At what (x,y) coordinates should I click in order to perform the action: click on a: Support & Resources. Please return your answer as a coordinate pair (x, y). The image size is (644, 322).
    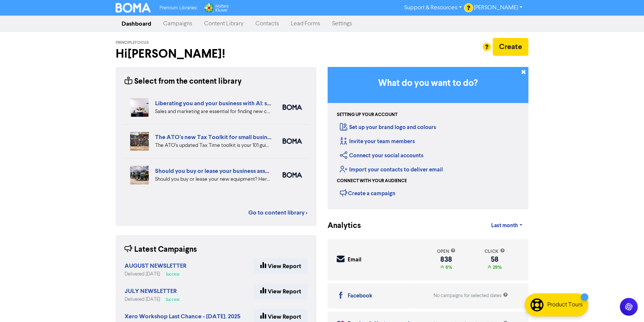
    Looking at the image, I should click on (433, 8).